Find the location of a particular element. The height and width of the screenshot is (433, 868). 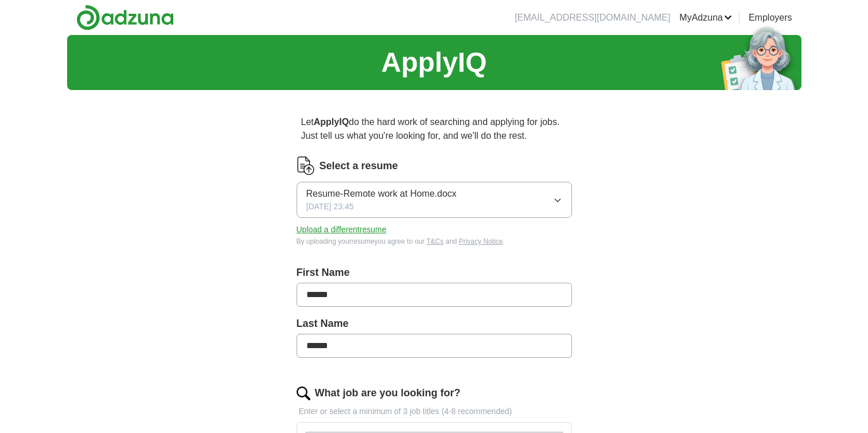

label: What job are you looking for? is located at coordinates (388, 393).